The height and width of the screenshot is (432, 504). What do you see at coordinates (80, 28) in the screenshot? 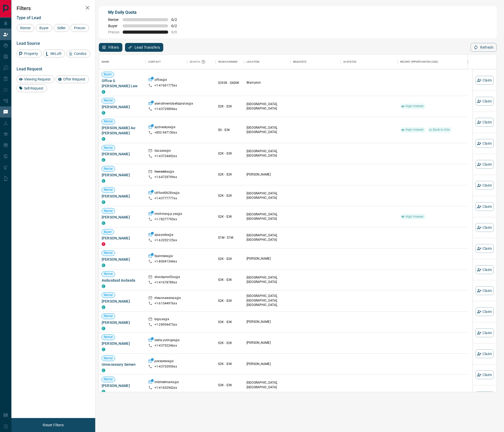
I see `span: Precon` at bounding box center [80, 28].